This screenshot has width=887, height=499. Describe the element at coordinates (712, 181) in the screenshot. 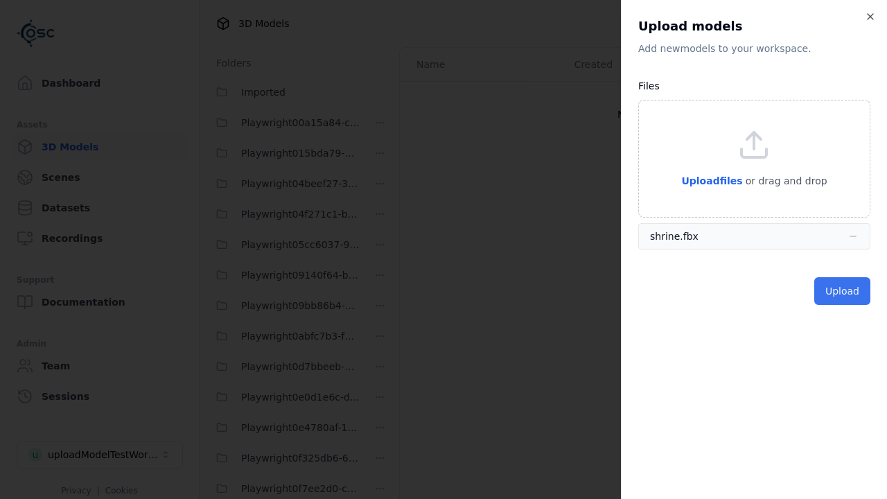

I see `span: Upload files` at that location.